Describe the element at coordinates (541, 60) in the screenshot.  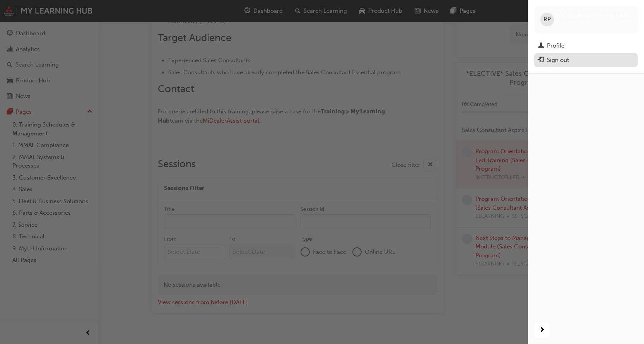
I see `span: exit-icon` at that location.